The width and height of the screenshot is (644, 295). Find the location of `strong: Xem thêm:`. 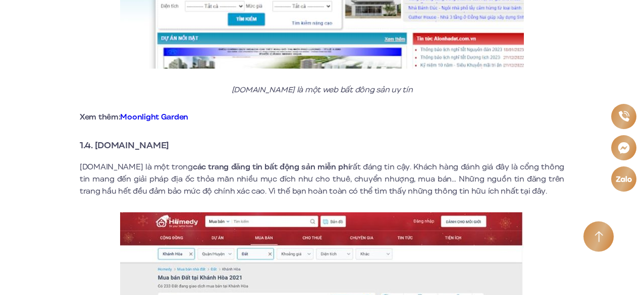

strong: Xem thêm: is located at coordinates (134, 117).